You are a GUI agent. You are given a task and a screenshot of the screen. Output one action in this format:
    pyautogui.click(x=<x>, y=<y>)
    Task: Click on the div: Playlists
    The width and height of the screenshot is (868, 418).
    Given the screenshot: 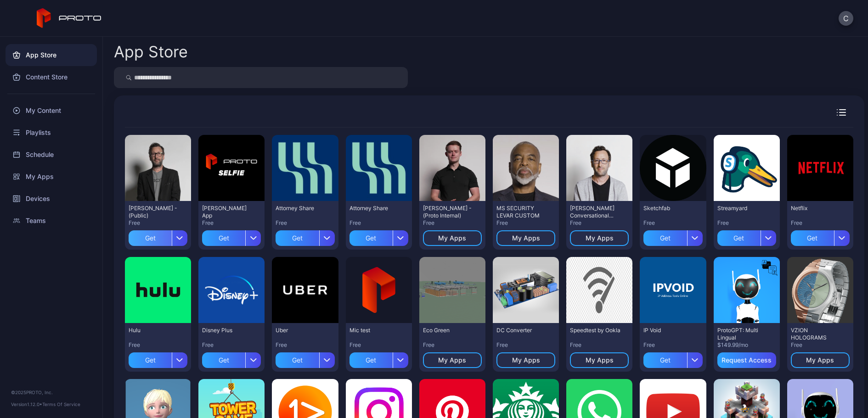 What is the action you would take?
    pyautogui.click(x=51, y=133)
    